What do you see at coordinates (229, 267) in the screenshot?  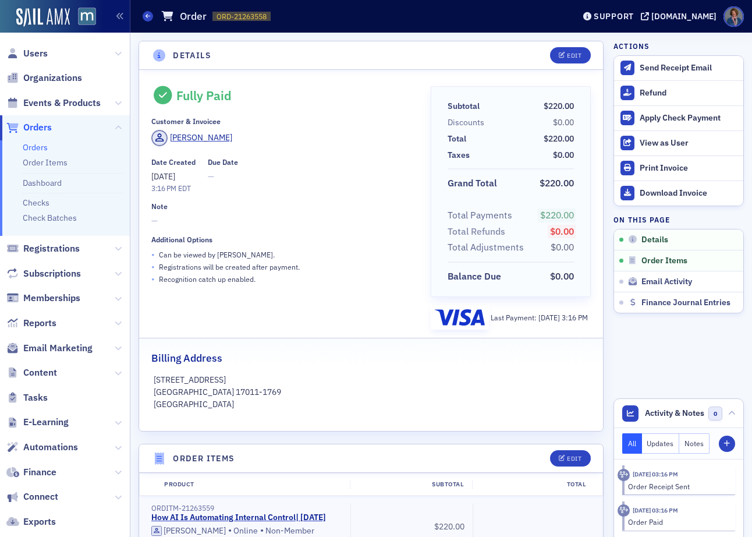 I see `p: Registrations will be created after payment.` at bounding box center [229, 267].